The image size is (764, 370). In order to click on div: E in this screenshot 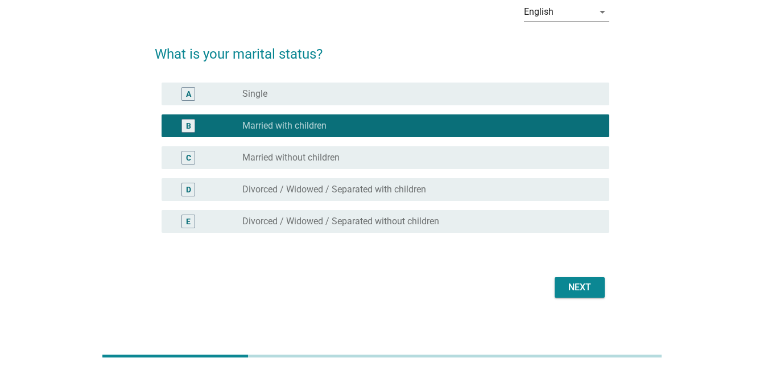, I will do `click(188, 221)`.